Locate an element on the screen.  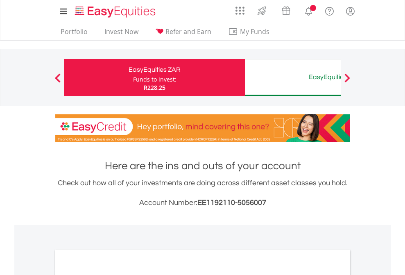
button: Previous is located at coordinates (58, 81).